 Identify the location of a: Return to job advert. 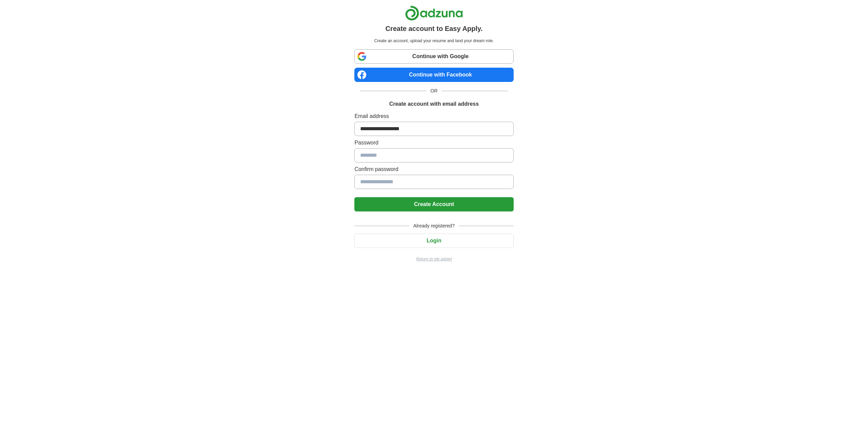
(434, 259).